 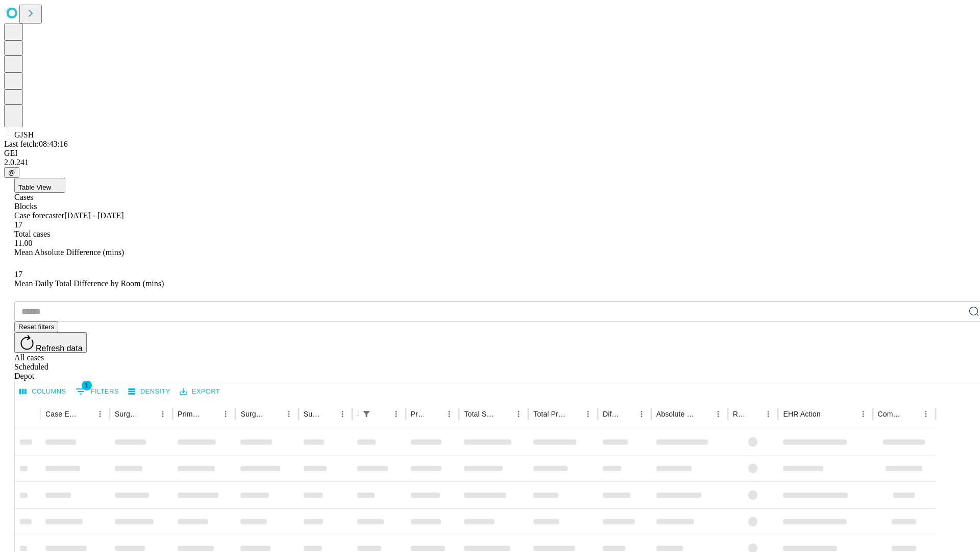 I want to click on button: Table View, so click(x=40, y=185).